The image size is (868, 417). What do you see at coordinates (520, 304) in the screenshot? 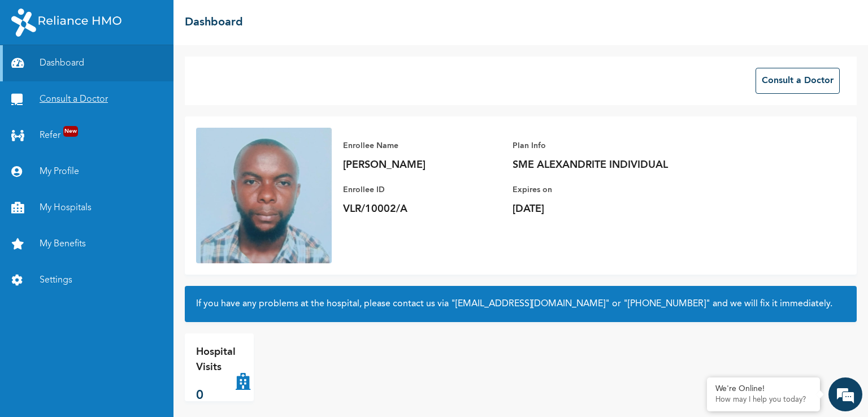
I see `h2: If you have any problems at the hospital, please contact us via or and we will fix it immediately.` at bounding box center [520, 304].